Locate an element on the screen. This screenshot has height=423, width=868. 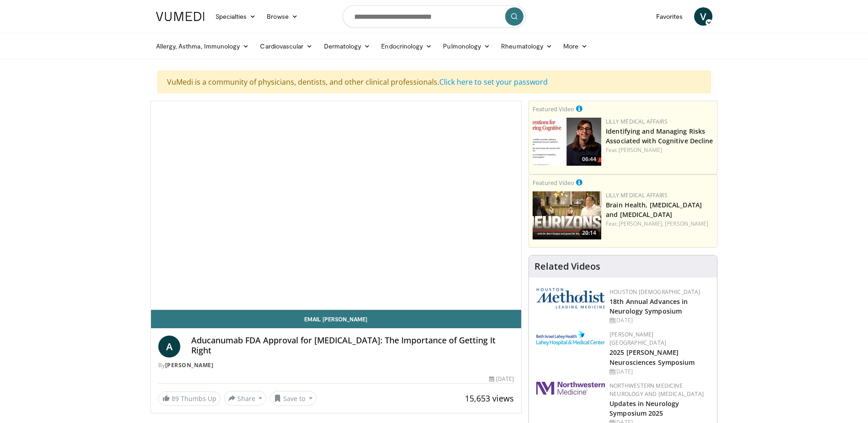
a: A is located at coordinates (170, 346).